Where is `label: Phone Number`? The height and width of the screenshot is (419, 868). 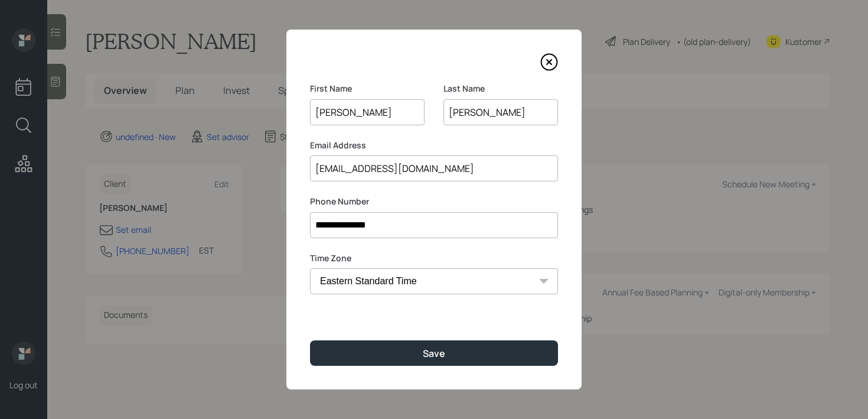 label: Phone Number is located at coordinates (434, 202).